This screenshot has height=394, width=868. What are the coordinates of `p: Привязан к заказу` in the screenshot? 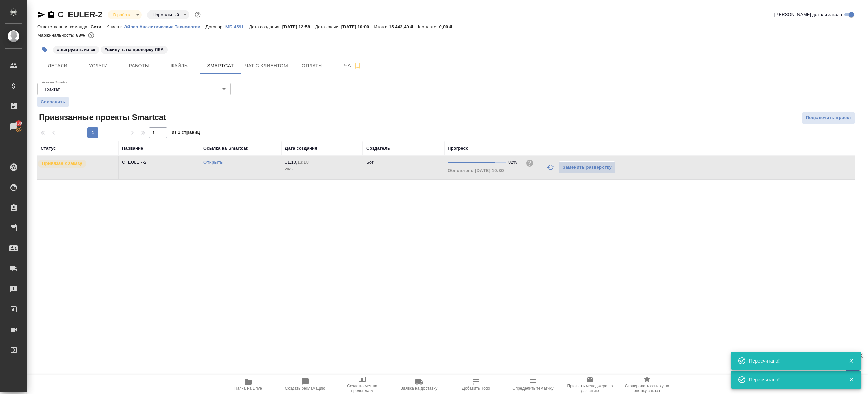 It's located at (62, 164).